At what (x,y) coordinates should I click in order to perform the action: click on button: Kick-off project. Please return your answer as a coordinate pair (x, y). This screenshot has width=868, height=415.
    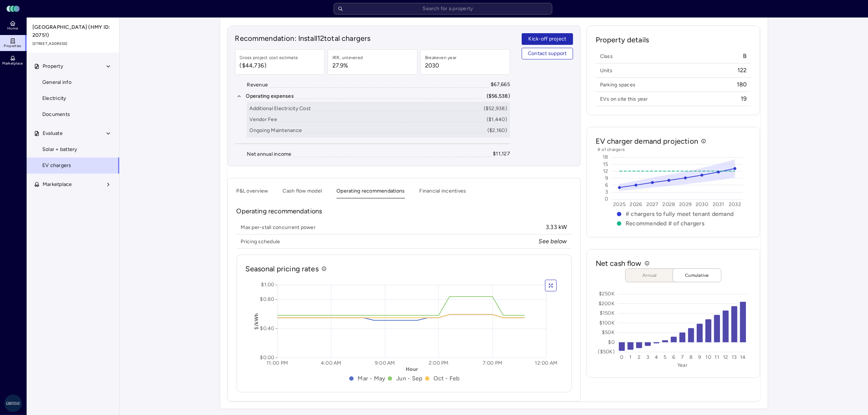
    Looking at the image, I should click on (547, 39).